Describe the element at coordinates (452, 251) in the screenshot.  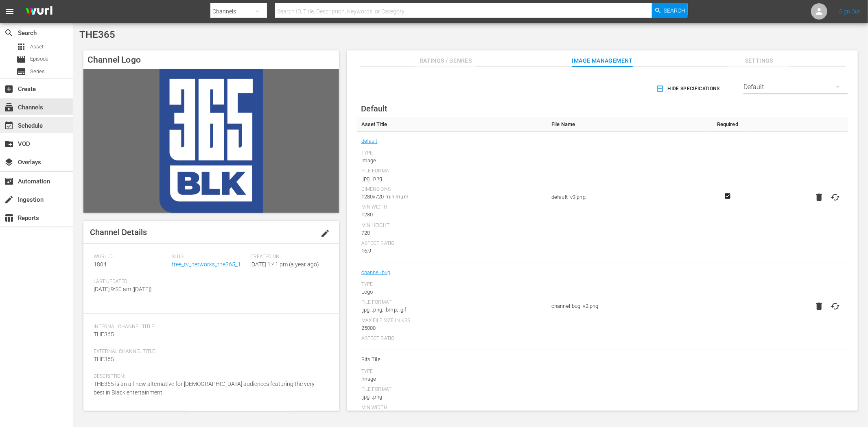
I see `div: 16:9` at that location.